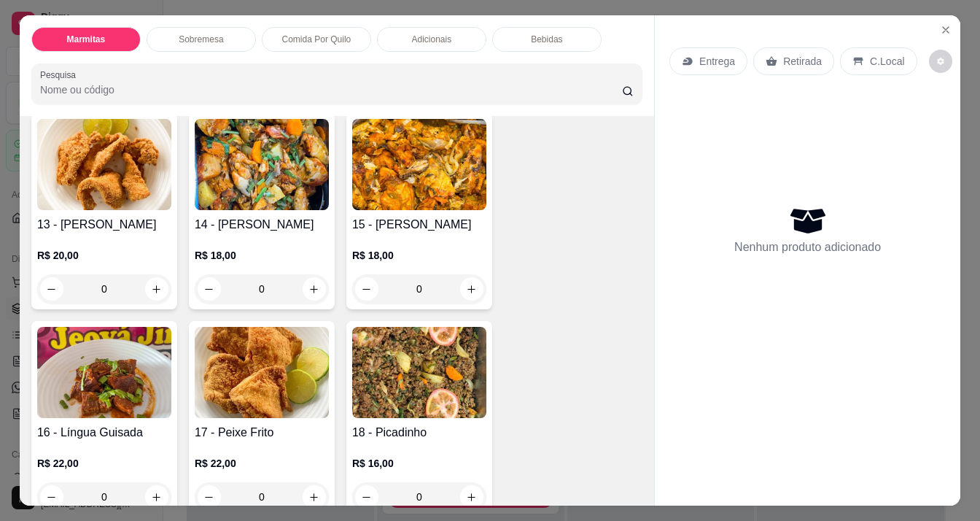 The height and width of the screenshot is (521, 980). What do you see at coordinates (331, 90) in the screenshot?
I see `input: Pesquisa` at bounding box center [331, 90].